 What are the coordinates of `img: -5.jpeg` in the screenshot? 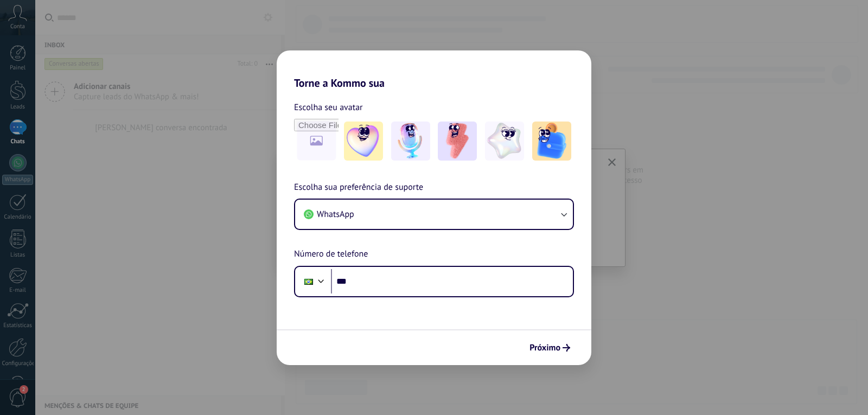 It's located at (551, 141).